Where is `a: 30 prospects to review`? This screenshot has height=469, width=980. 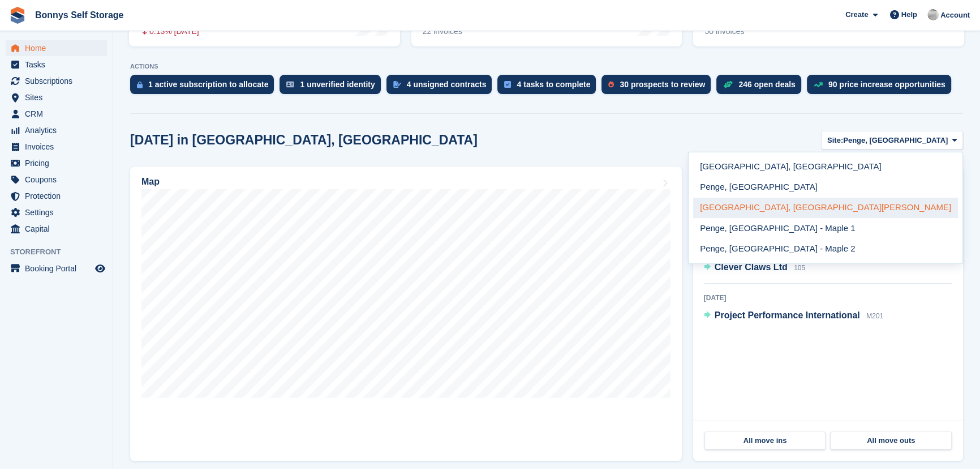
a: 30 prospects to review is located at coordinates (659, 87).